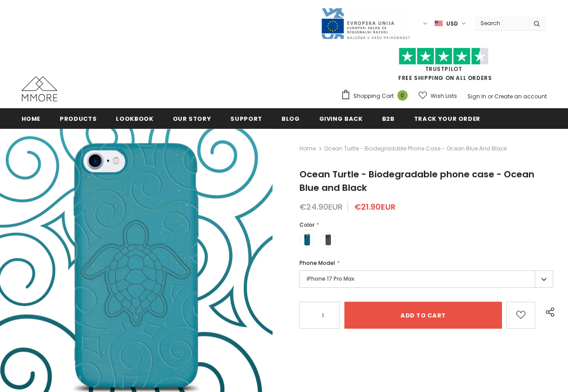 This screenshot has height=392, width=568. Describe the element at coordinates (375, 207) in the screenshot. I see `span: €21.90EUR` at that location.